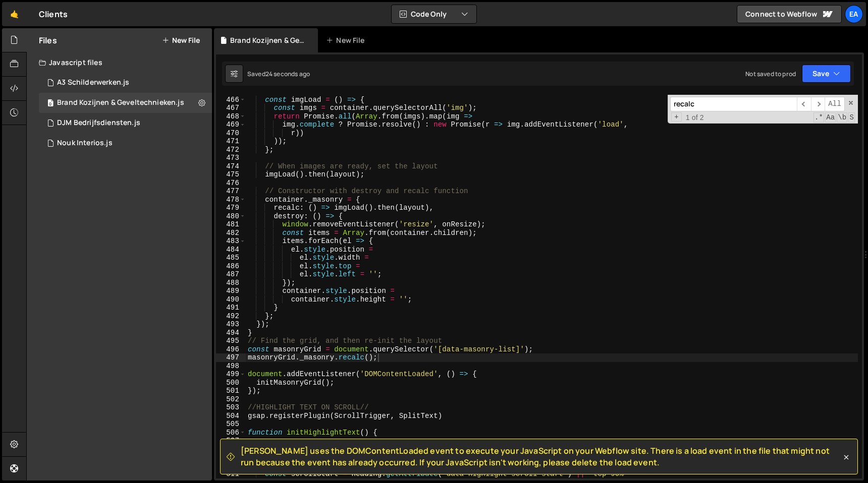  What do you see at coordinates (230, 366) in the screenshot?
I see `div: 498` at bounding box center [230, 366].